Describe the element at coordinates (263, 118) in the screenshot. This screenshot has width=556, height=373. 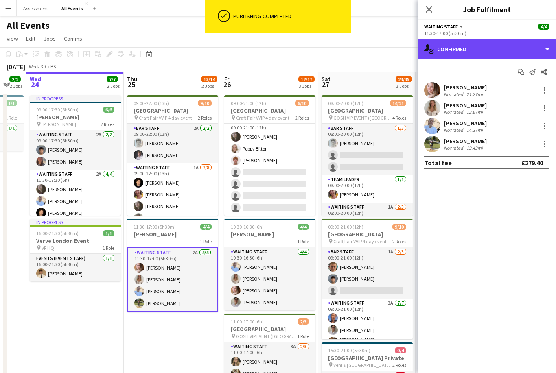
I see `span: Craft Fair VVIP 4 day event` at that location.